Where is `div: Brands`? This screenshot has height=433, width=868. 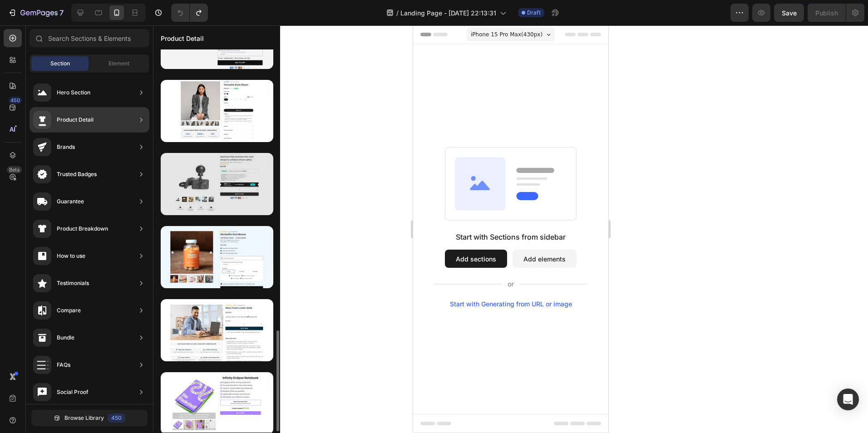 div: Brands is located at coordinates (66, 147).